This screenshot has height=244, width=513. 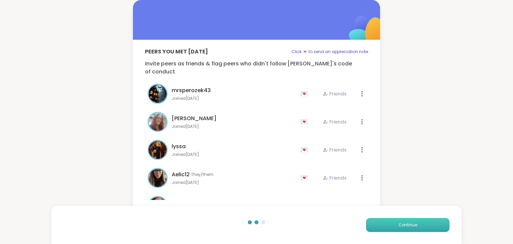 What do you see at coordinates (181, 175) in the screenshot?
I see `span: Aelic12` at bounding box center [181, 175].